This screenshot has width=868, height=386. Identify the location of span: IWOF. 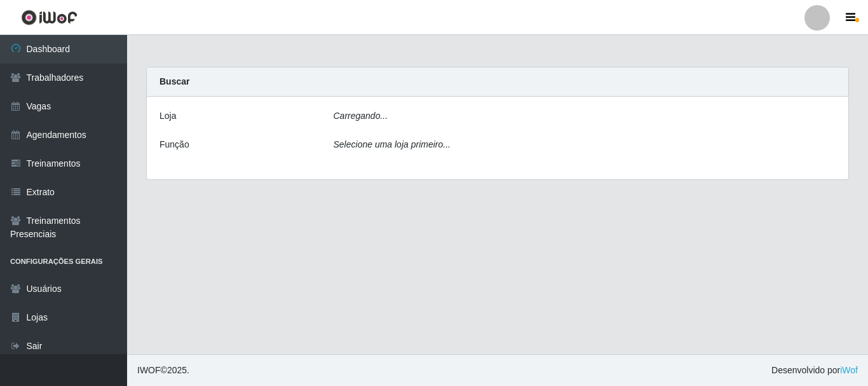
(149, 369).